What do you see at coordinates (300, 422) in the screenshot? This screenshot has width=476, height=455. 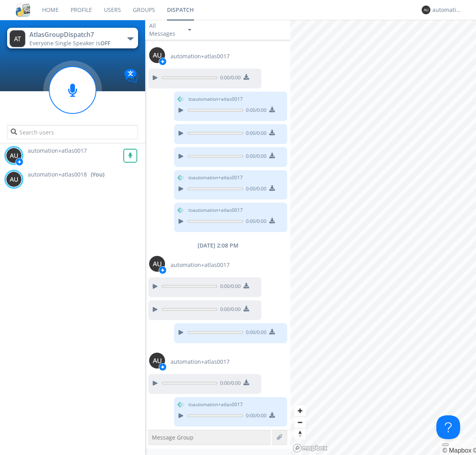 I see `span: Zoom out` at bounding box center [300, 422].